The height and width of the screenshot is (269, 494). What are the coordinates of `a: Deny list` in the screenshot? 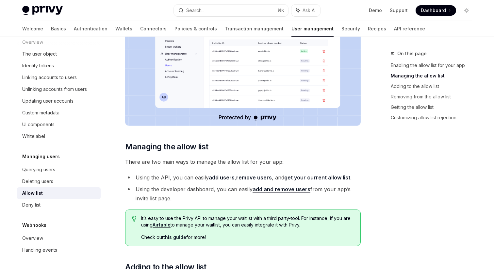 It's located at (59, 205).